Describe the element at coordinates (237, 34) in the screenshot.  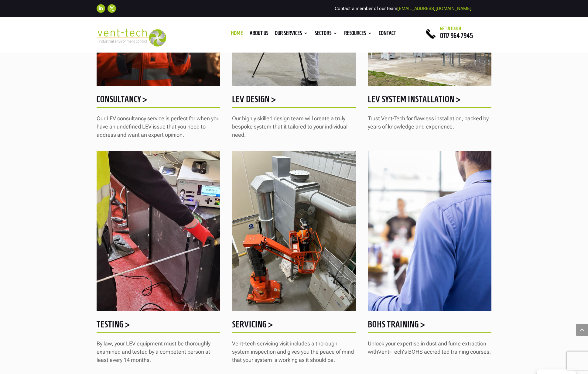
I see `a: Home` at that location.